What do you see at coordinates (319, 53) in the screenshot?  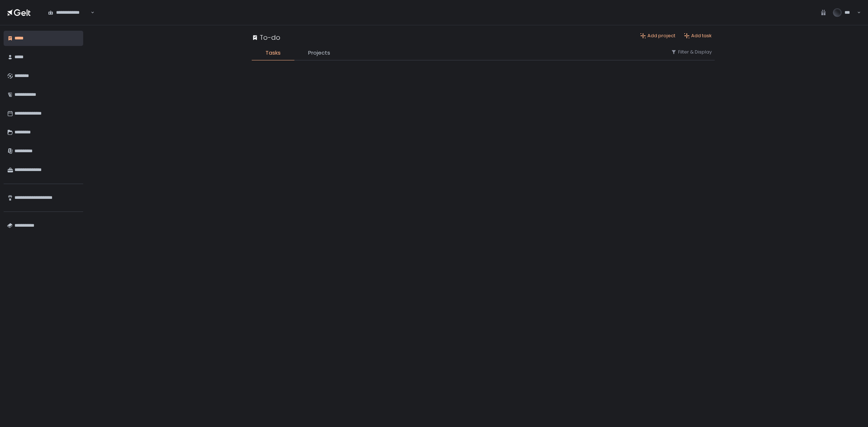 I see `span: Projects` at bounding box center [319, 53].